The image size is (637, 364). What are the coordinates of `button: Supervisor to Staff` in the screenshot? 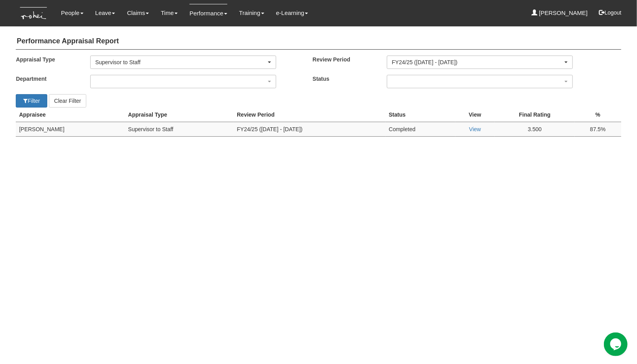 It's located at (183, 62).